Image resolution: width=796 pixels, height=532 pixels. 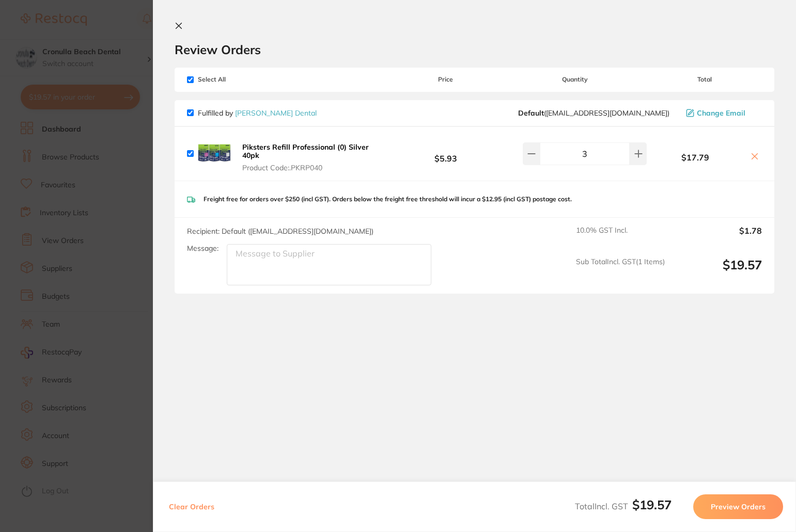 What do you see at coordinates (718, 271) in the screenshot?
I see `output: $19.57` at bounding box center [718, 271].